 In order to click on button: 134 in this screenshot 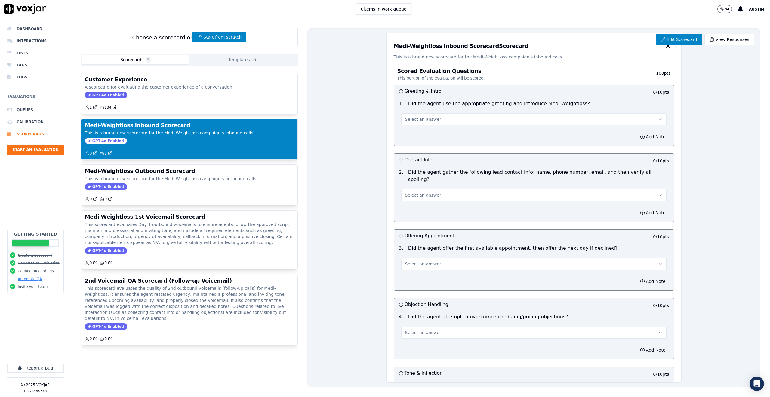, I will do `click(108, 107)`.